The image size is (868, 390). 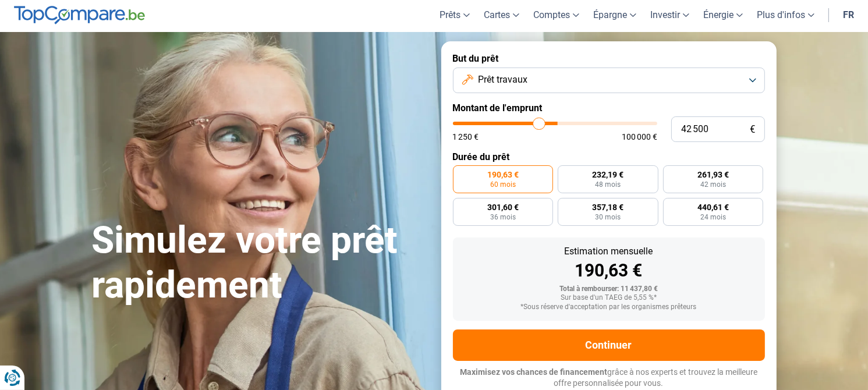 I want to click on button: Continuer, so click(x=609, y=345).